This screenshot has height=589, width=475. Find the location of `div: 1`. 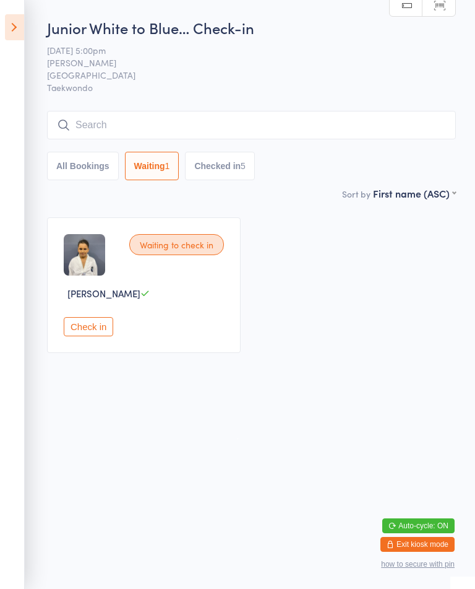

div: 1 is located at coordinates (168, 166).